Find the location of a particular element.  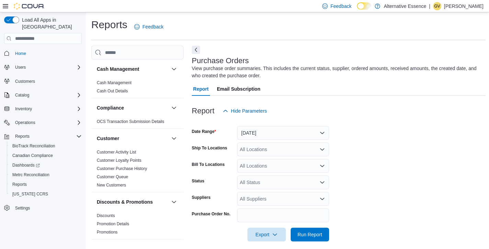

div: Discounts & Promotions is located at coordinates (137, 225).